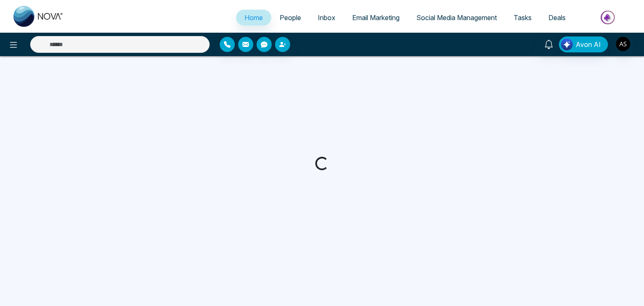  What do you see at coordinates (583, 44) in the screenshot?
I see `button: Avon AI` at bounding box center [583, 44].